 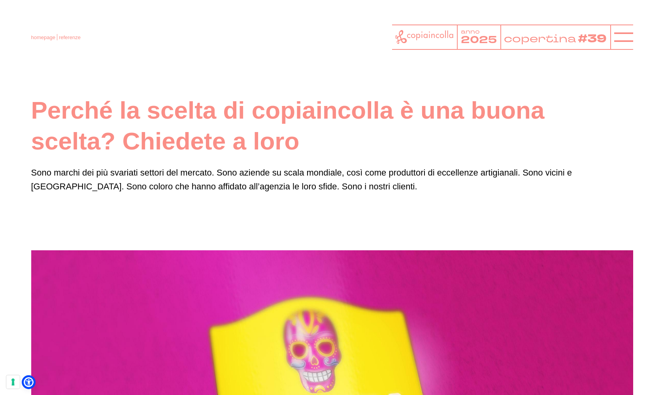 What do you see at coordinates (28, 382) in the screenshot?
I see `a: Apri il menu di accessibilità` at bounding box center [28, 382].